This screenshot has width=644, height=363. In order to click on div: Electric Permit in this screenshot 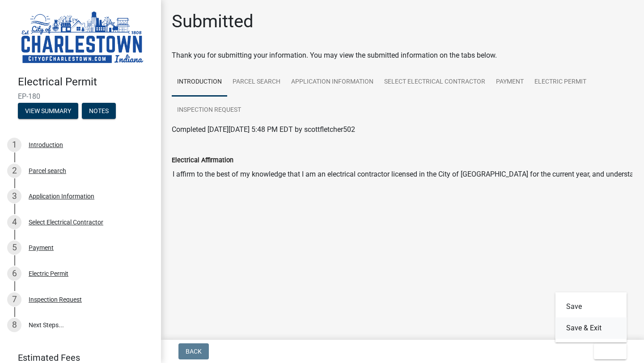, I will do `click(48, 273)`.